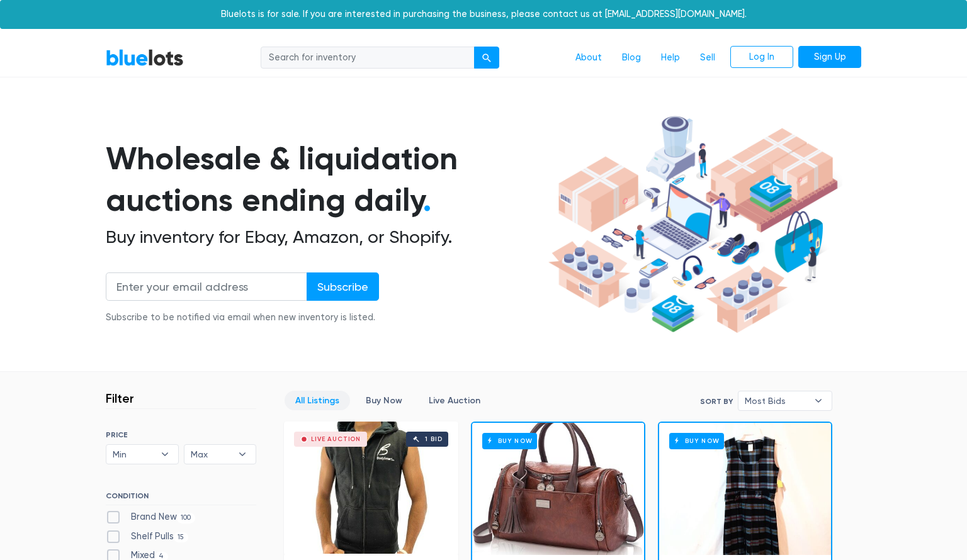 This screenshot has width=967, height=560. What do you see at coordinates (180, 435) in the screenshot?
I see `h6: PRICE` at bounding box center [180, 435].